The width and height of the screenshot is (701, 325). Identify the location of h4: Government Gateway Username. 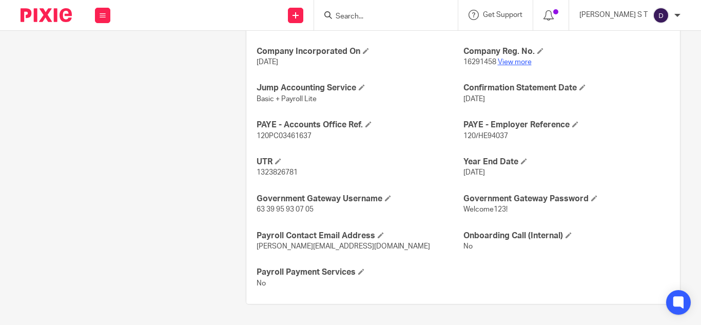
(360, 199).